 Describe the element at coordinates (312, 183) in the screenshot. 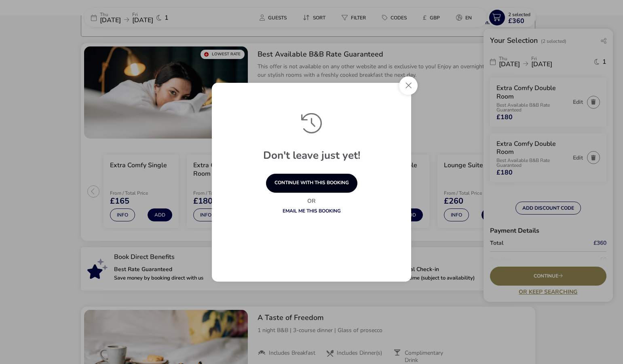

I see `button: continue with this booking` at that location.